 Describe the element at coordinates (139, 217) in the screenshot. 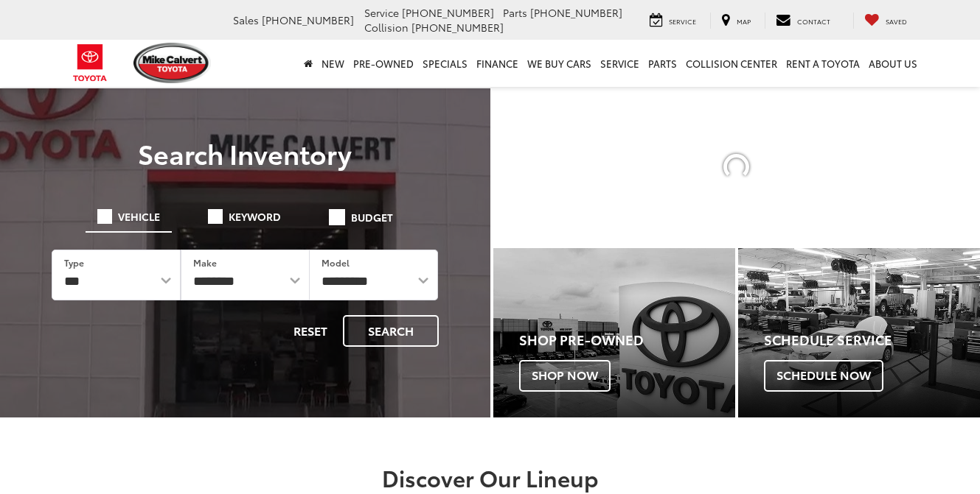

I see `span: Vehicle` at that location.